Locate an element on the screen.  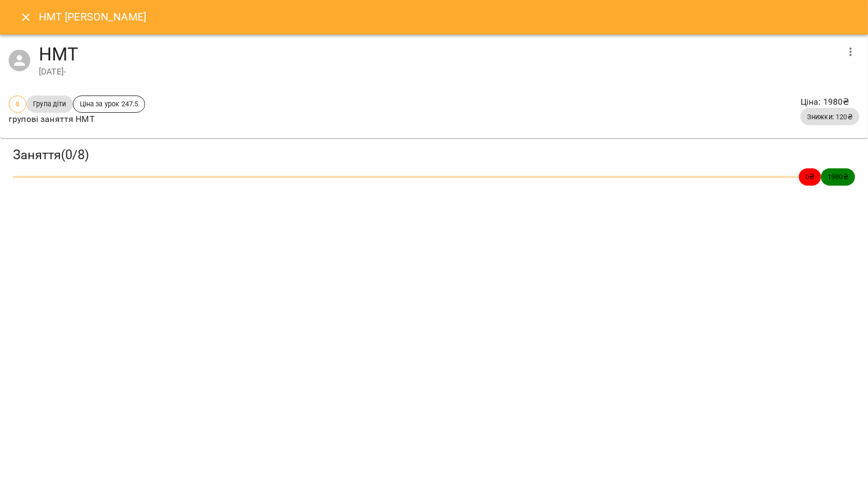
p: Ціна : 1980 ₴ is located at coordinates (830, 102).